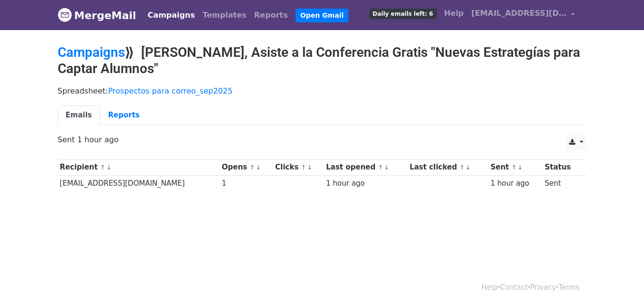 This screenshot has width=644, height=306. What do you see at coordinates (322, 140) in the screenshot?
I see `p: Sent 1 hour ago` at bounding box center [322, 140].